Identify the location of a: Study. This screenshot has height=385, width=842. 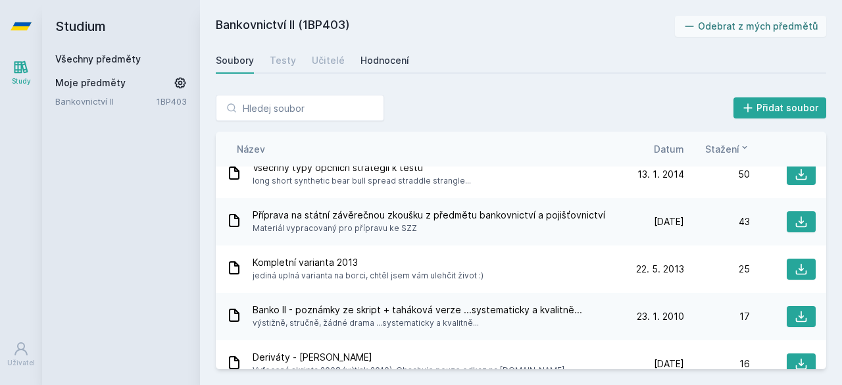
(21, 72).